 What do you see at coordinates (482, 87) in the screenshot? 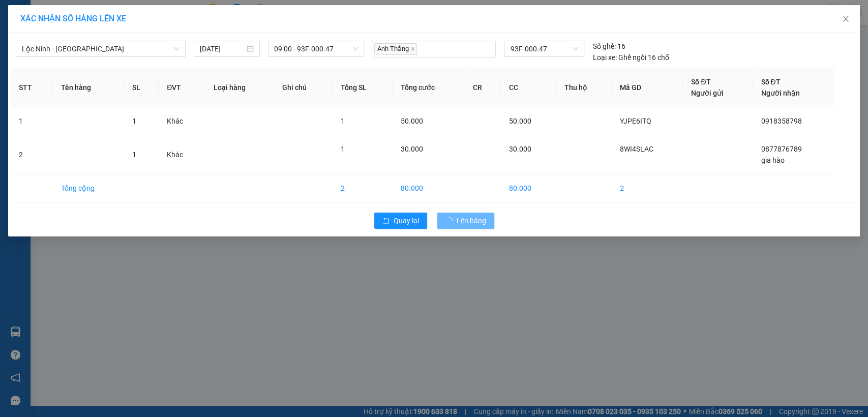
I see `th: CR` at bounding box center [482, 87].